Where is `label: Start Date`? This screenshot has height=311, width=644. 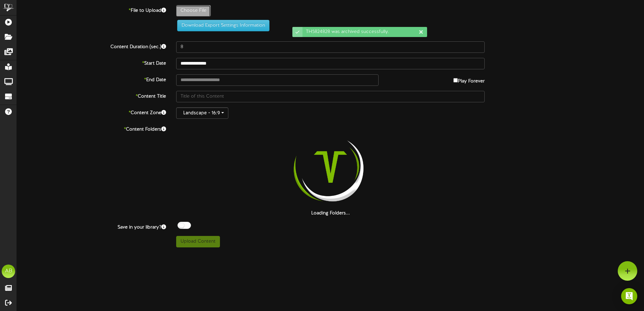 label: Start Date is located at coordinates (91, 62).